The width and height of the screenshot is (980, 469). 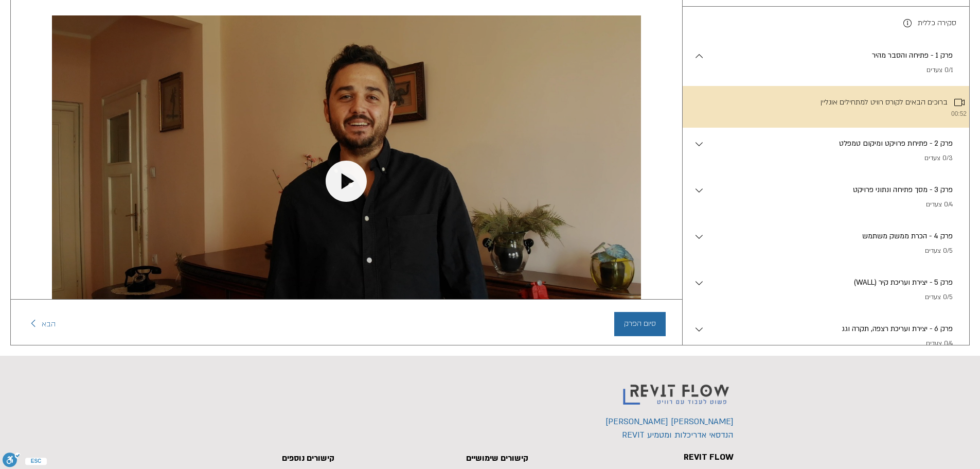 What do you see at coordinates (826, 106) in the screenshot?
I see `div: פרק 1 - פתיחה והסבר מהיר.0/1 צעדים` at bounding box center [826, 106].